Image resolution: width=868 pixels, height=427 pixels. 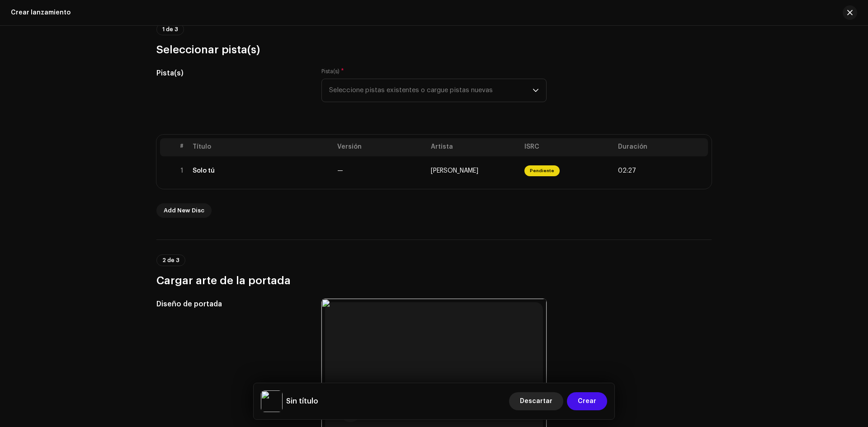 What do you see at coordinates (474, 147) in the screenshot?
I see `th: Artista` at bounding box center [474, 147].